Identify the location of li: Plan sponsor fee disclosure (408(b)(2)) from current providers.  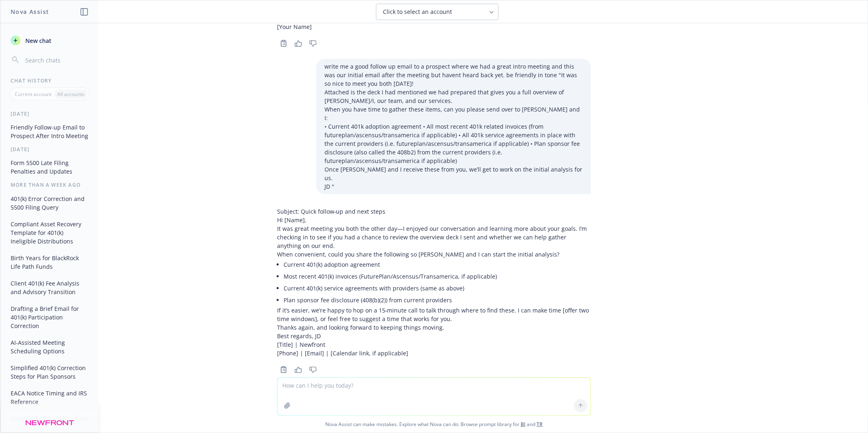
(437, 300).